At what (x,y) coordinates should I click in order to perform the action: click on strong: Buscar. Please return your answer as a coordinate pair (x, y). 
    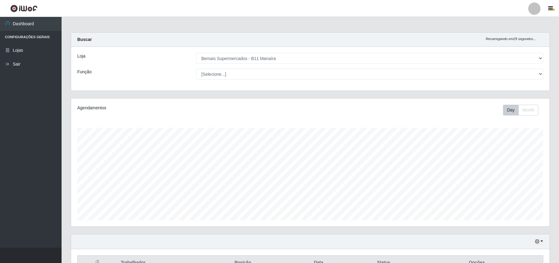
    Looking at the image, I should click on (84, 39).